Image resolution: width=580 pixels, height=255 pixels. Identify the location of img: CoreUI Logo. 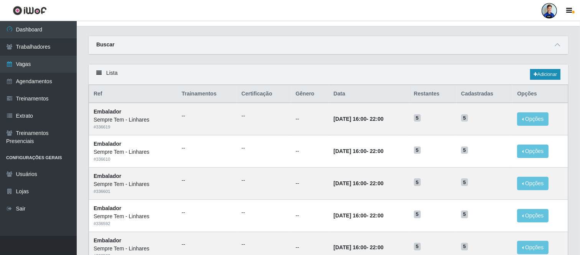
(30, 10).